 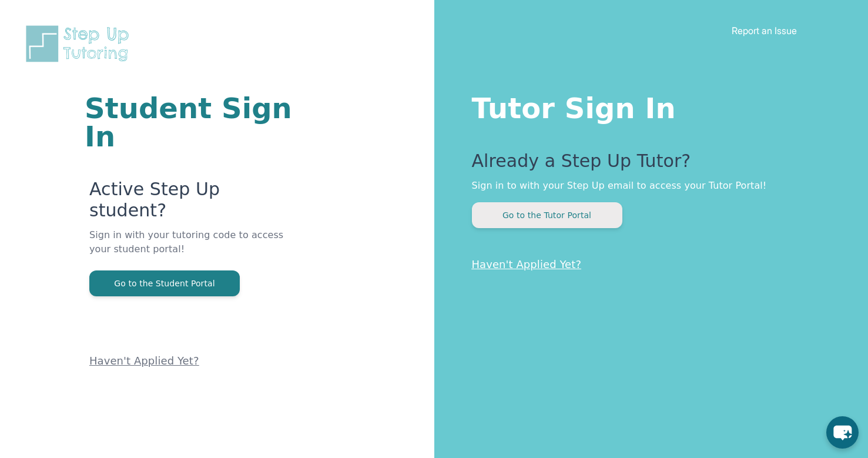 What do you see at coordinates (646, 106) in the screenshot?
I see `h1: Tutor Sign In` at bounding box center [646, 106].